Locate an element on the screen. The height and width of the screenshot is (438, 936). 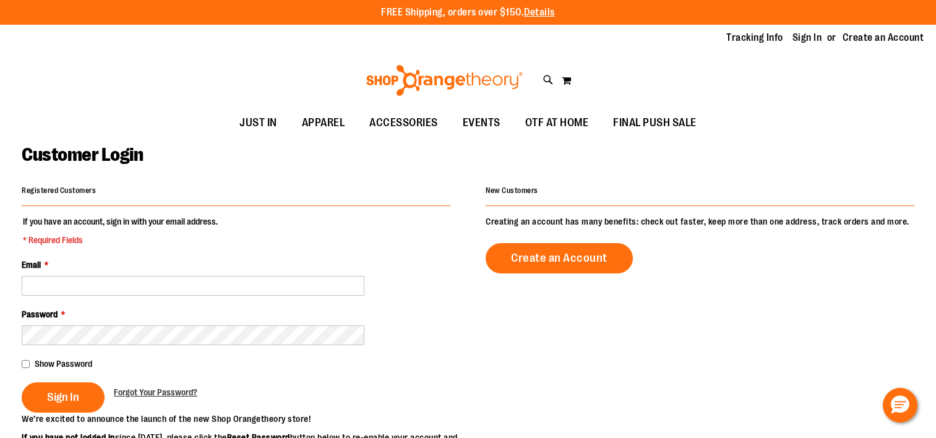
a: Forgot Your Password? is located at coordinates (155, 392).